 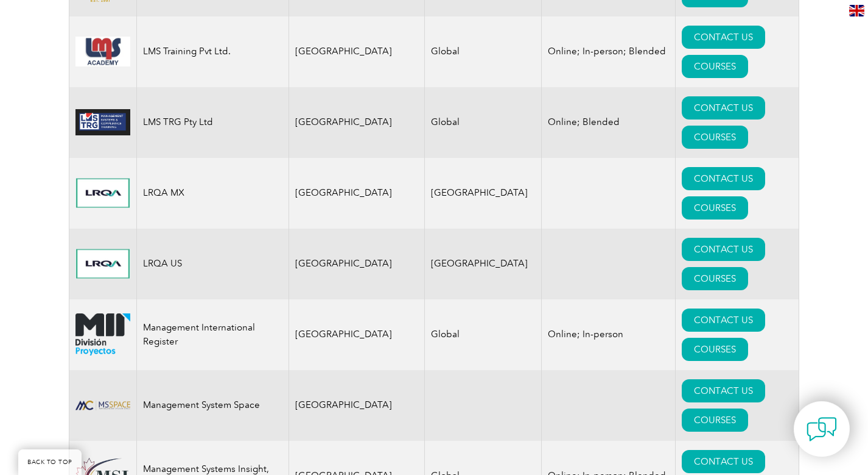 What do you see at coordinates (608, 122) in the screenshot?
I see `td: Online; Blended` at bounding box center [608, 122].